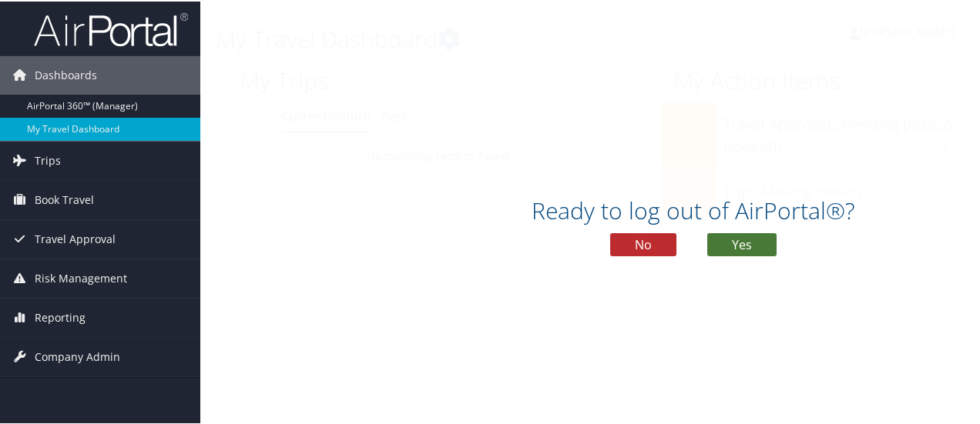  What do you see at coordinates (47, 159) in the screenshot?
I see `span: Trips` at bounding box center [47, 159].